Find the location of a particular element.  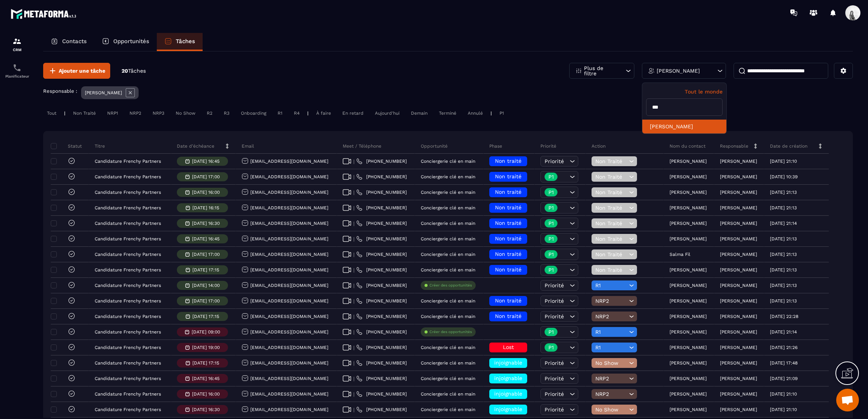

div: Non Traité is located at coordinates (84, 113).